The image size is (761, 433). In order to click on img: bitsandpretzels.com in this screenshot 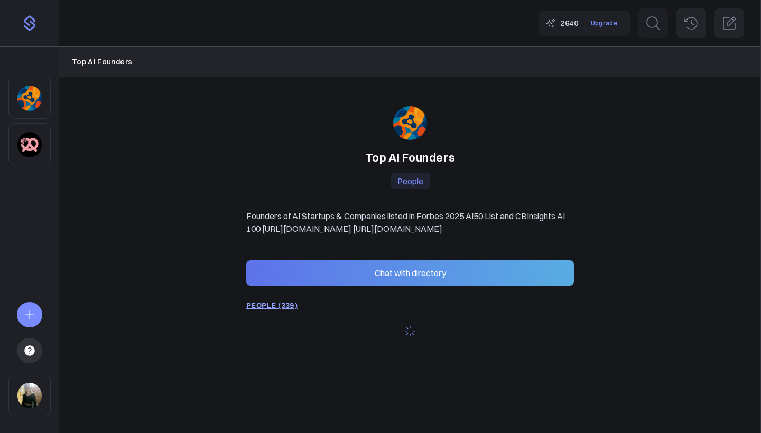, I will do `click(30, 145)`.